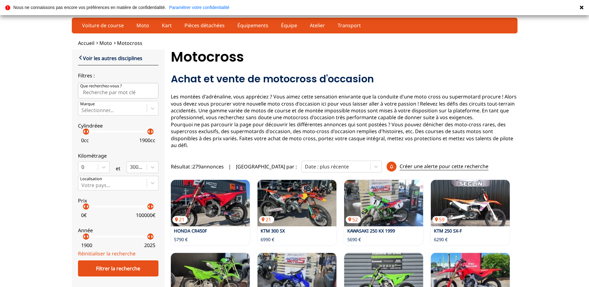 The width and height of the screenshot is (589, 287). What do you see at coordinates (253, 25) in the screenshot?
I see `a: Équipements` at bounding box center [253, 25].